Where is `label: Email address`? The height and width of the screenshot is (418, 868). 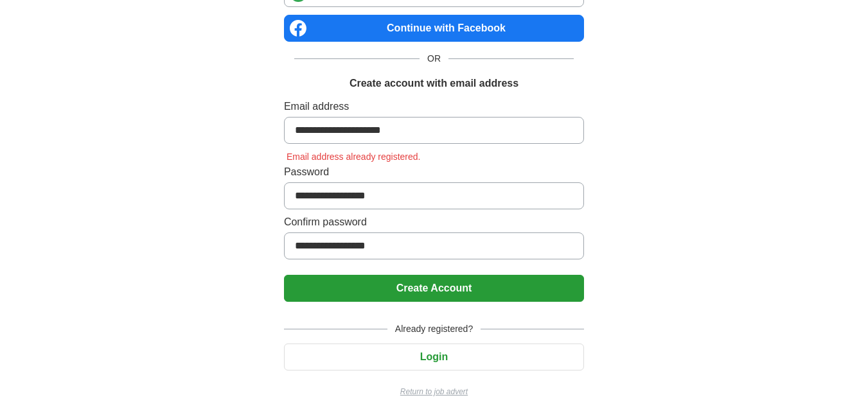
label: Email address is located at coordinates (433, 106).